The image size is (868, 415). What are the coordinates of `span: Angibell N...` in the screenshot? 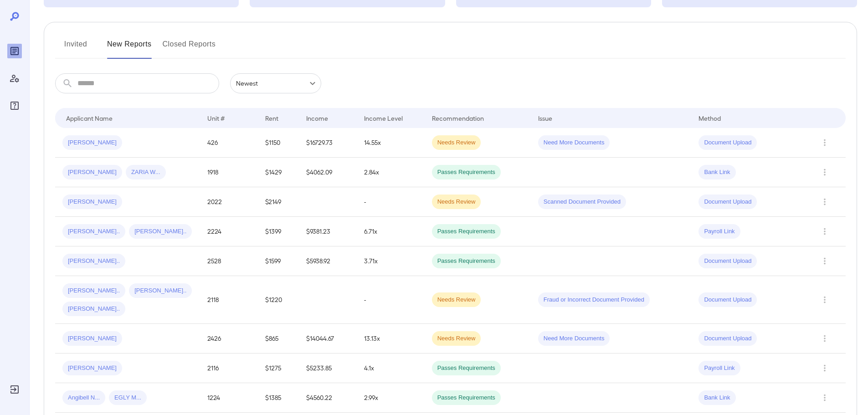 It's located at (84, 397).